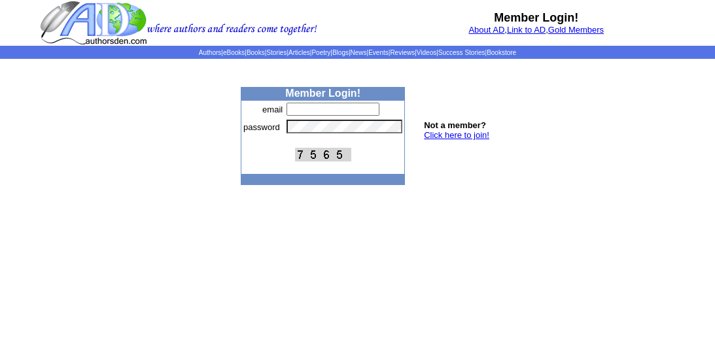 The height and width of the screenshot is (355, 715). What do you see at coordinates (272, 109) in the screenshot?
I see `font: email` at bounding box center [272, 109].